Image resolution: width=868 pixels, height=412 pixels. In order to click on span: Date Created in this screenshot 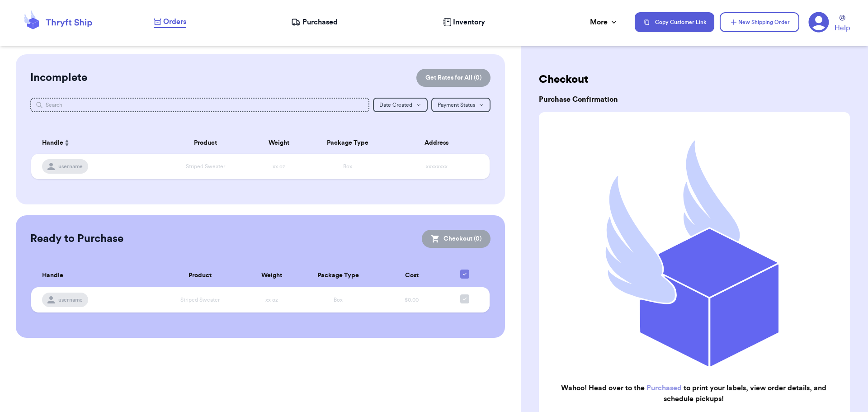, I will do `click(396, 105)`.